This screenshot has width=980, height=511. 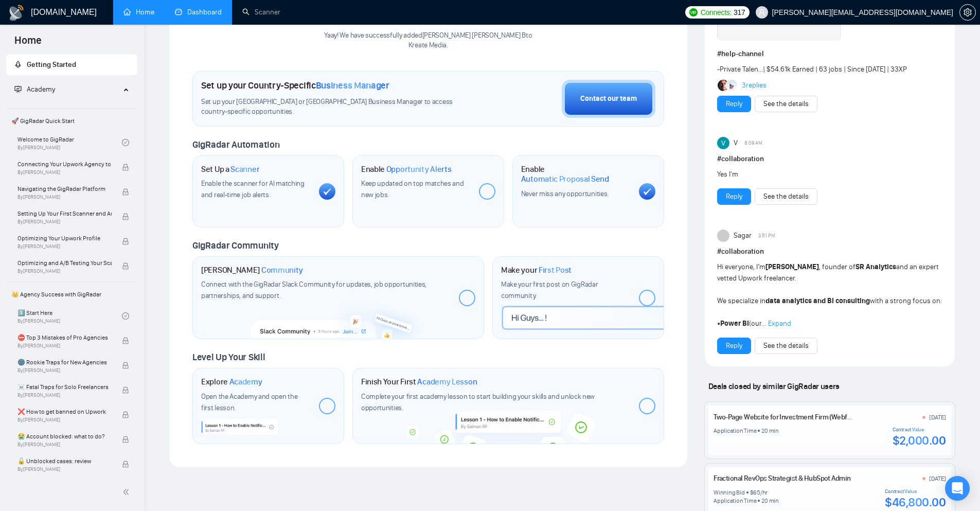 What do you see at coordinates (64, 362) in the screenshot?
I see `span: 🌚 Rookie Traps for New Agencies` at bounding box center [64, 362].